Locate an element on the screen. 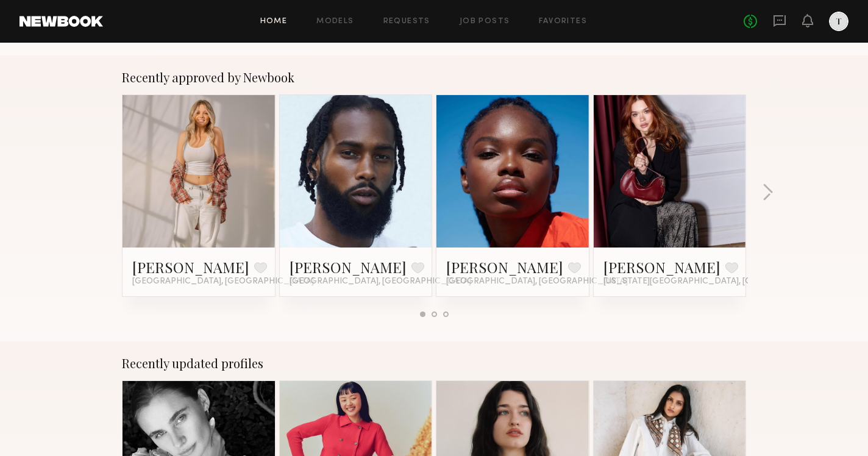 Image resolution: width=868 pixels, height=456 pixels. a: Requests is located at coordinates (407, 21).